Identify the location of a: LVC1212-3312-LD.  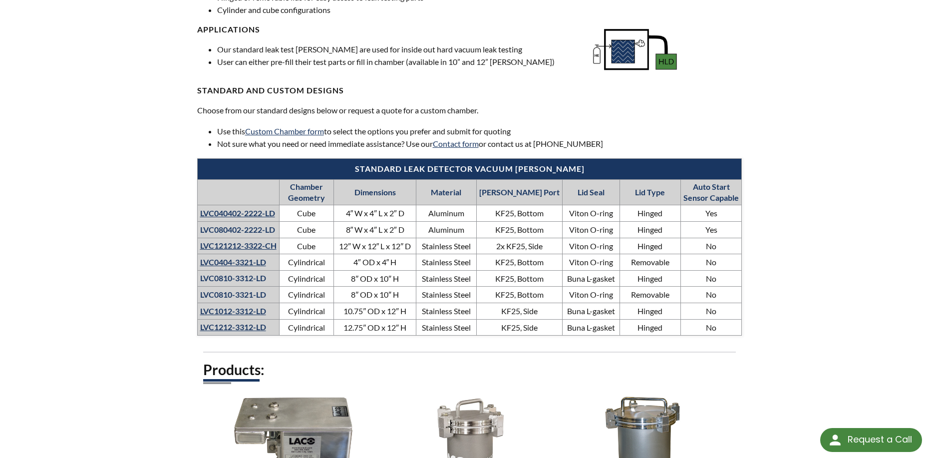
(233, 326).